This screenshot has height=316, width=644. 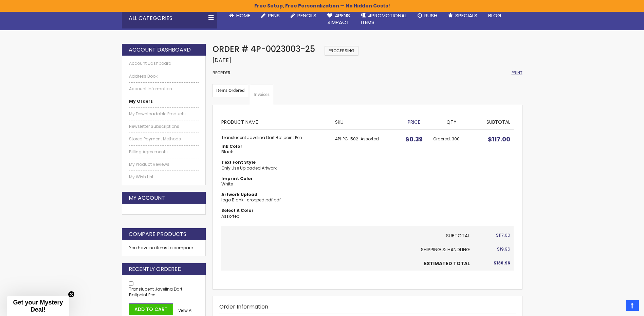 I want to click on div: All Categories, so click(x=170, y=18).